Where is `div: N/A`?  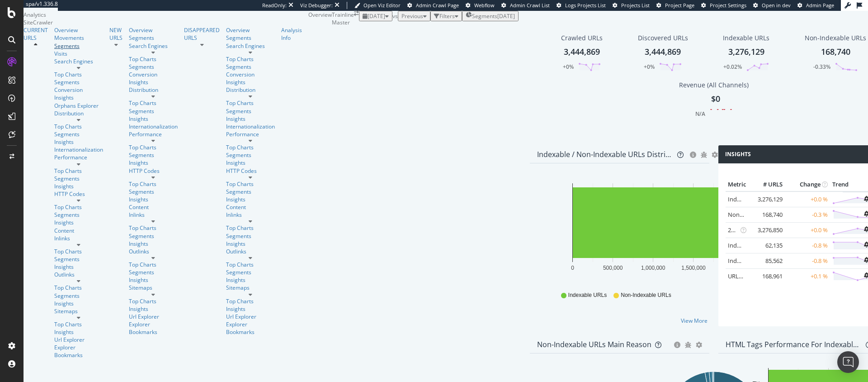
div: N/A is located at coordinates (700, 113).